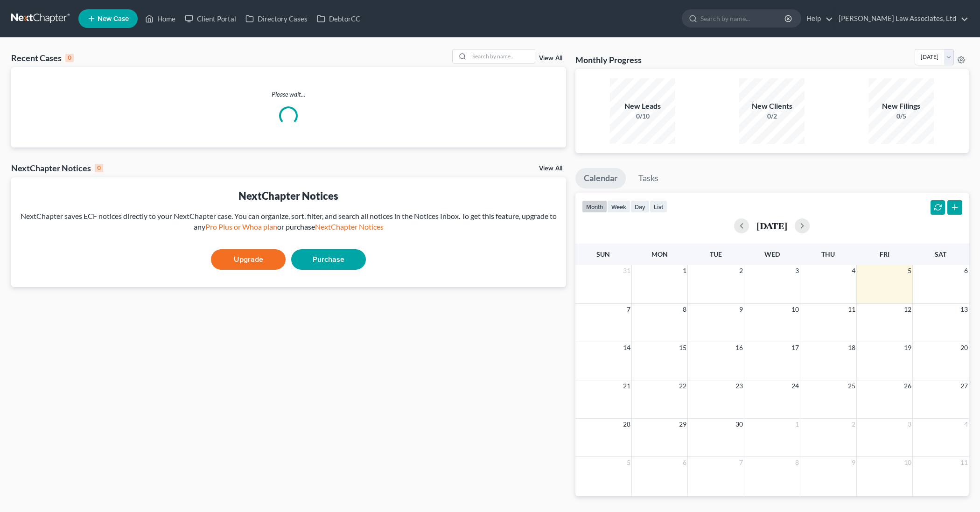  What do you see at coordinates (643, 106) in the screenshot?
I see `div: New Leads` at bounding box center [643, 106].